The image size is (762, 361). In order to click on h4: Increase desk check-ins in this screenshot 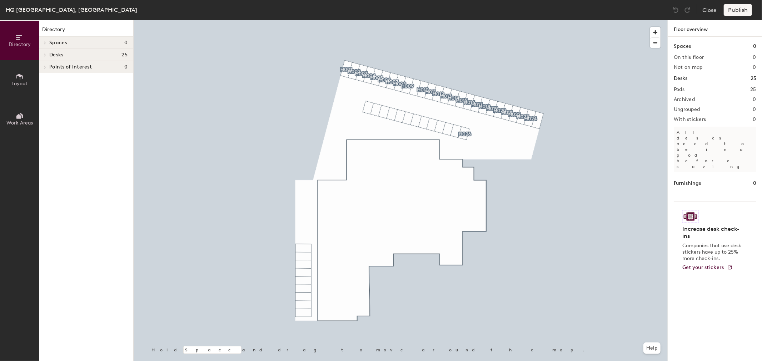, I will do `click(713, 233)`.